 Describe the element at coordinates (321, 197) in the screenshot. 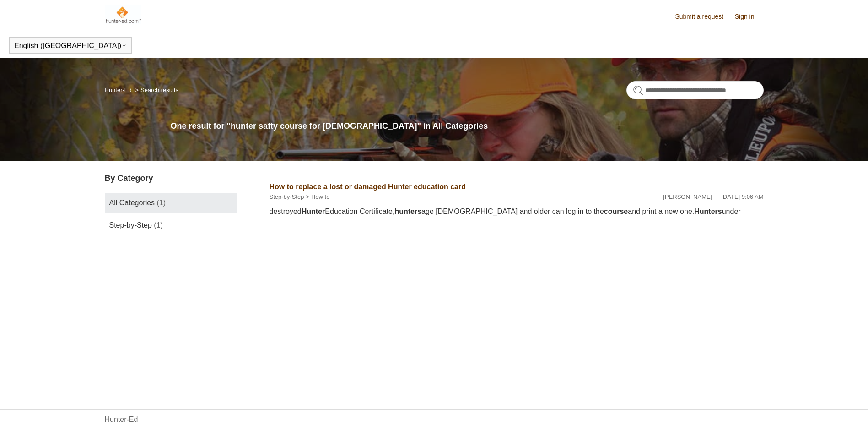

I see `a: How to` at that location.